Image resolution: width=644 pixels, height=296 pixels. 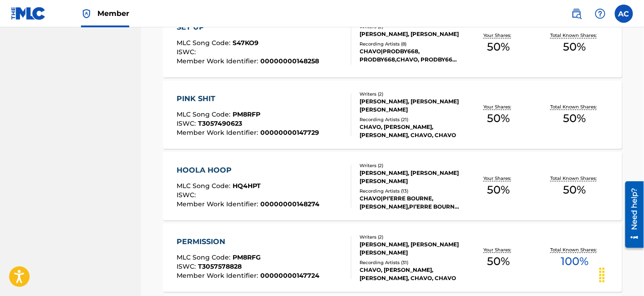 I want to click on span: 00000000148274, so click(x=290, y=204).